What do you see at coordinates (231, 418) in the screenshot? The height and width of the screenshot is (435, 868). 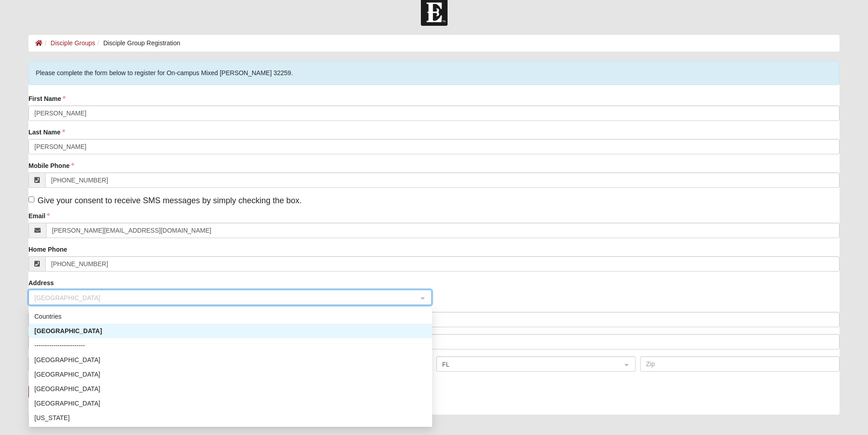 I see `div: American Samoa` at bounding box center [231, 418].